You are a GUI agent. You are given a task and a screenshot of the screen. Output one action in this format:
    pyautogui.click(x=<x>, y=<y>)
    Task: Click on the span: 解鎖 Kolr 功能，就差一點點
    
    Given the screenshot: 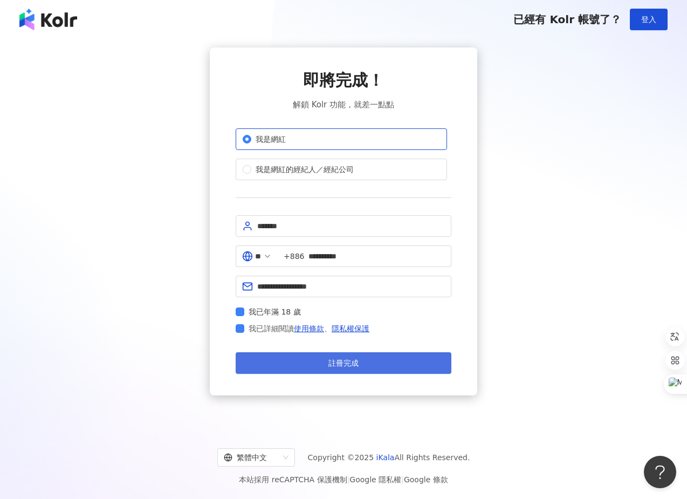 What is the action you would take?
    pyautogui.click(x=344, y=105)
    